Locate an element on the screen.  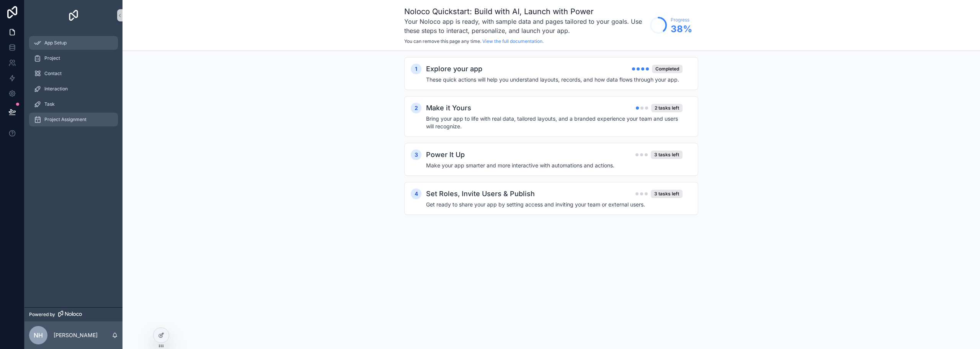
h1: Noloco Quickstart: Build with AI, Launch with Power is located at coordinates (525, 11).